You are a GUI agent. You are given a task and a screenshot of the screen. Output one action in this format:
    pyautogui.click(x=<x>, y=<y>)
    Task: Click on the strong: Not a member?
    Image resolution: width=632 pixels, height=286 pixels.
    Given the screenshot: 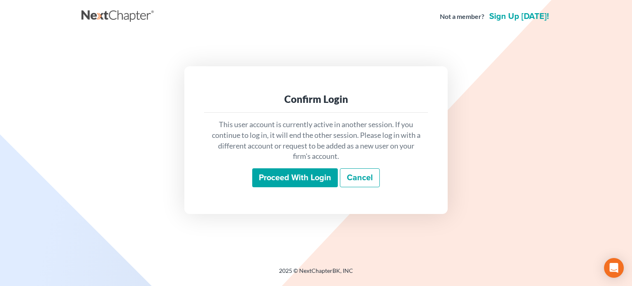 What is the action you would take?
    pyautogui.click(x=462, y=16)
    